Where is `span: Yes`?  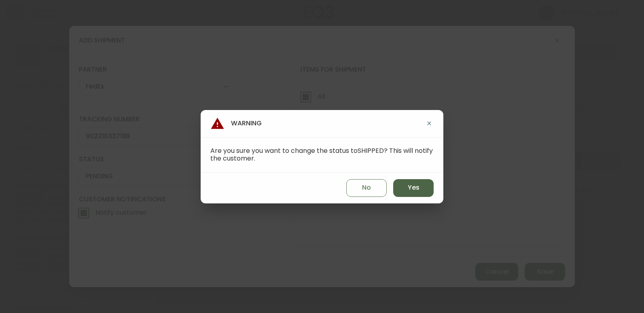 span: Yes is located at coordinates (413, 188).